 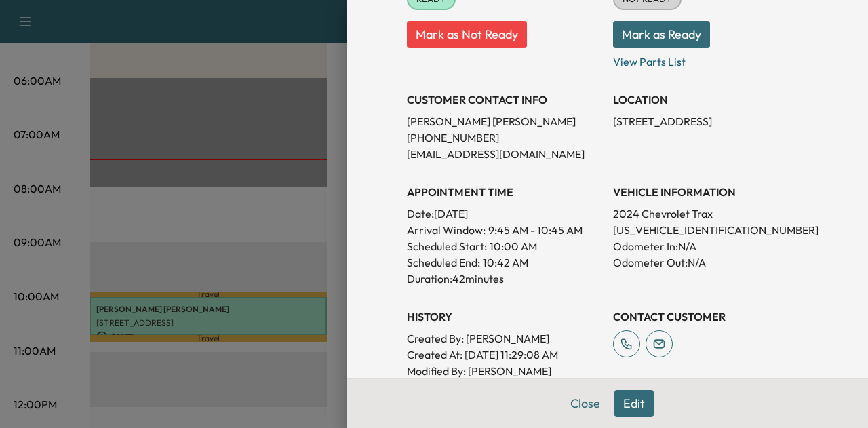 What do you see at coordinates (505, 279) in the screenshot?
I see `p: Duration: 42 minutes` at bounding box center [505, 279].